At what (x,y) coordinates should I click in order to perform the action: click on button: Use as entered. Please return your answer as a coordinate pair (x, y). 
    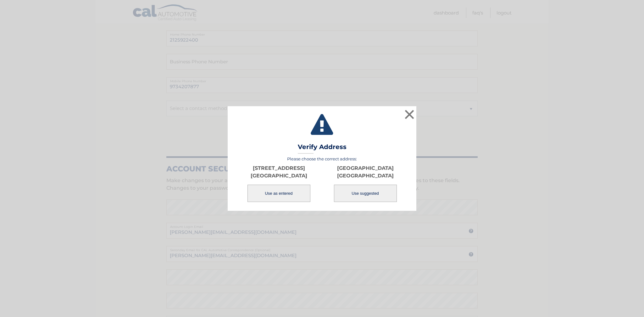
    Looking at the image, I should click on (279, 193).